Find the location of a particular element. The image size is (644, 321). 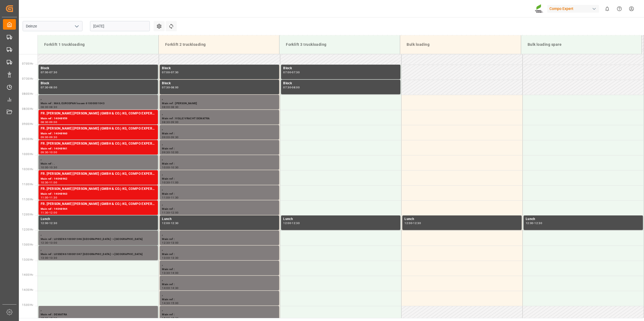

span: 12:00 Hr is located at coordinates (27, 215).